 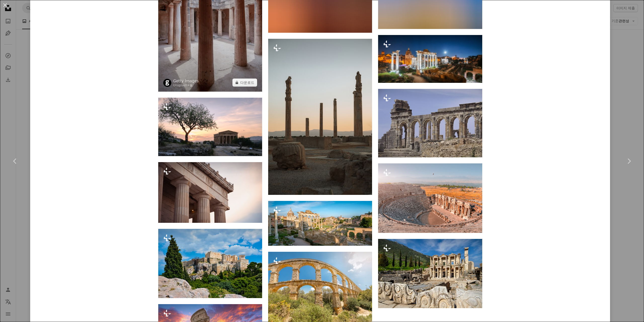 What do you see at coordinates (210, 127) in the screenshot?
I see `img: 일몰을 배경으로 건물 앞의 나무` at bounding box center [210, 127].